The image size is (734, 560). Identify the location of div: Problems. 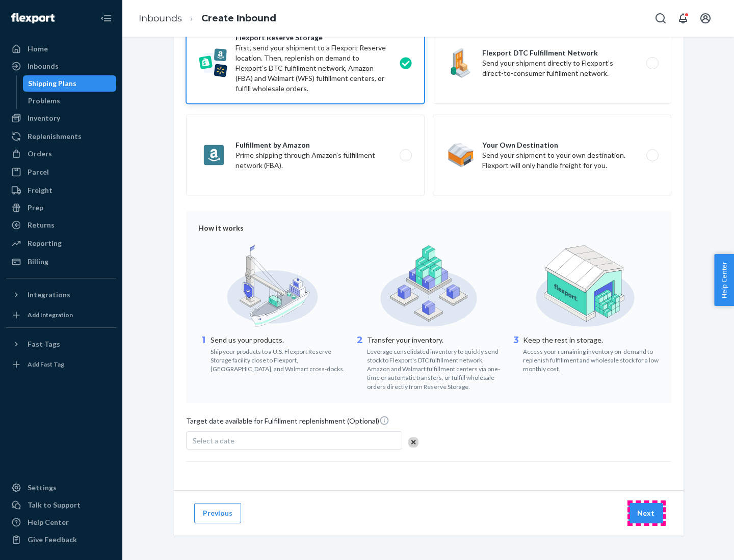
(44, 101).